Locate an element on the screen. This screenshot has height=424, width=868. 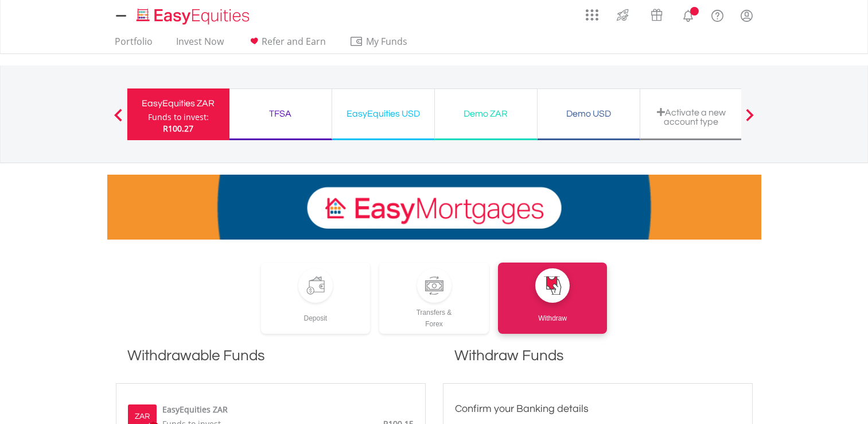
h3: Confirm your Banking details is located at coordinates (597, 409).